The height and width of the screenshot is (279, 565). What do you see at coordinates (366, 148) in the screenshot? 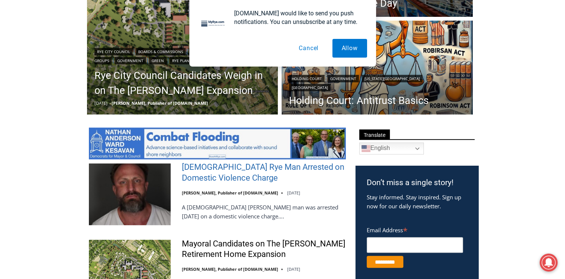
I see `img: en` at bounding box center [366, 148].